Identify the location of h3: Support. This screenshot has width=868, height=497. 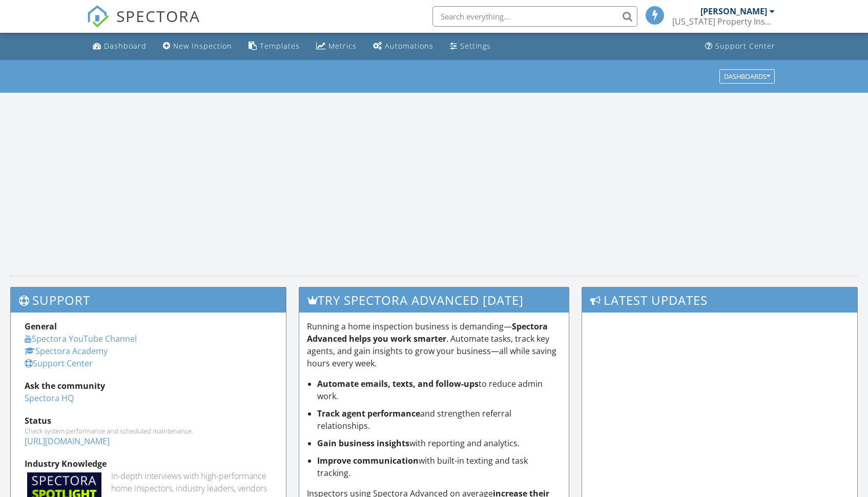
(148, 300).